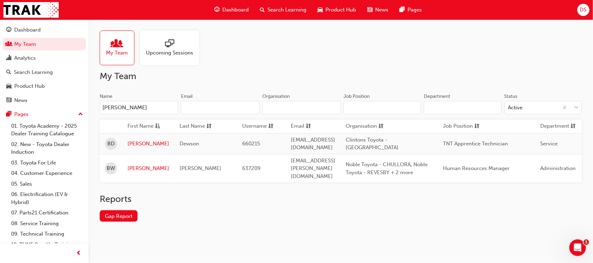  I want to click on span: 637209, so click(251, 168).